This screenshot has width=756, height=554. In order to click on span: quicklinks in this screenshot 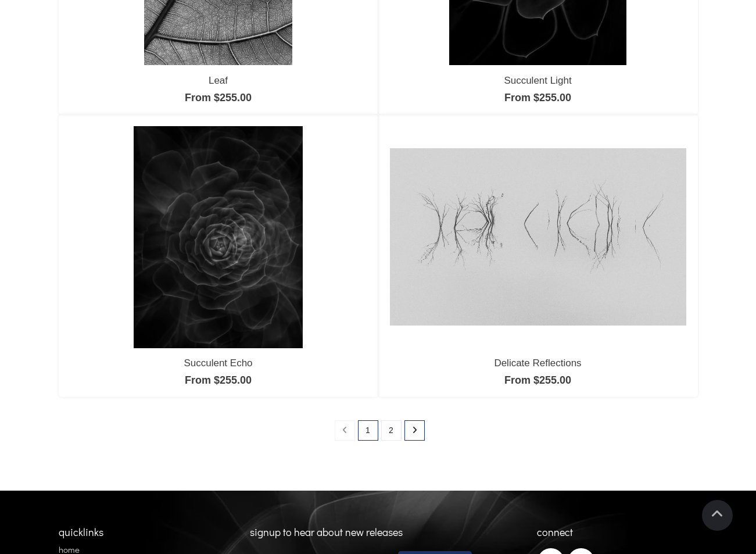, I will do `click(81, 532)`.